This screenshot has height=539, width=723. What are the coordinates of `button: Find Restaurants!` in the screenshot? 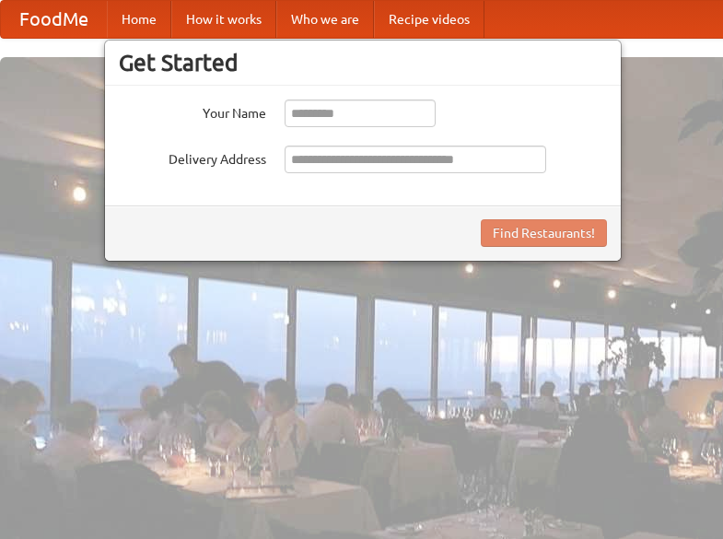 It's located at (543, 233).